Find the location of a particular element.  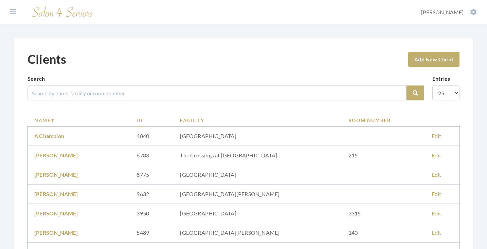

a: ID is located at coordinates (152, 120).